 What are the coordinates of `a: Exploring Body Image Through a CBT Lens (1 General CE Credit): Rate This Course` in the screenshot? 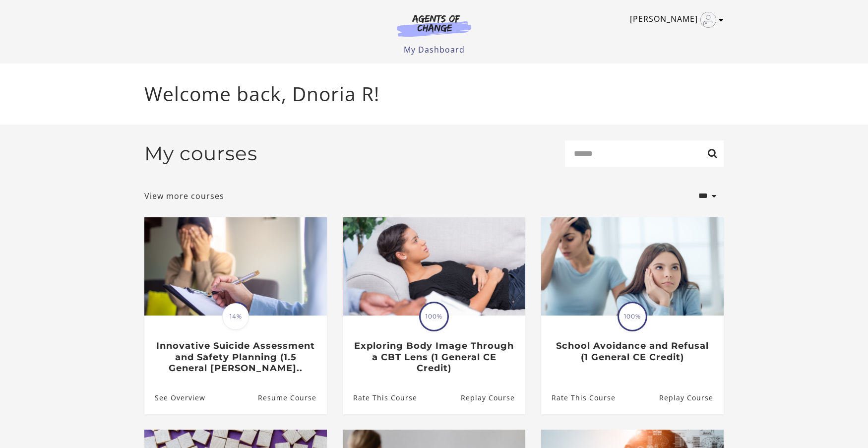 It's located at (380, 397).